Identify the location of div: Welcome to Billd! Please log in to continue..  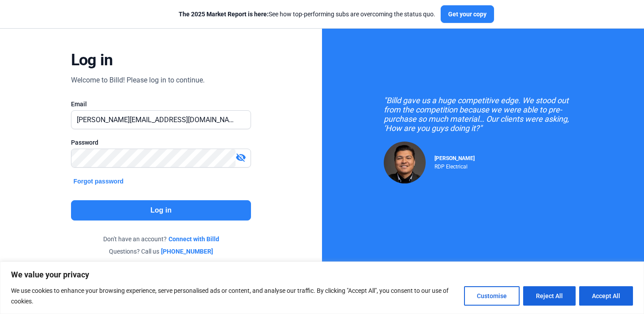
(138, 80).